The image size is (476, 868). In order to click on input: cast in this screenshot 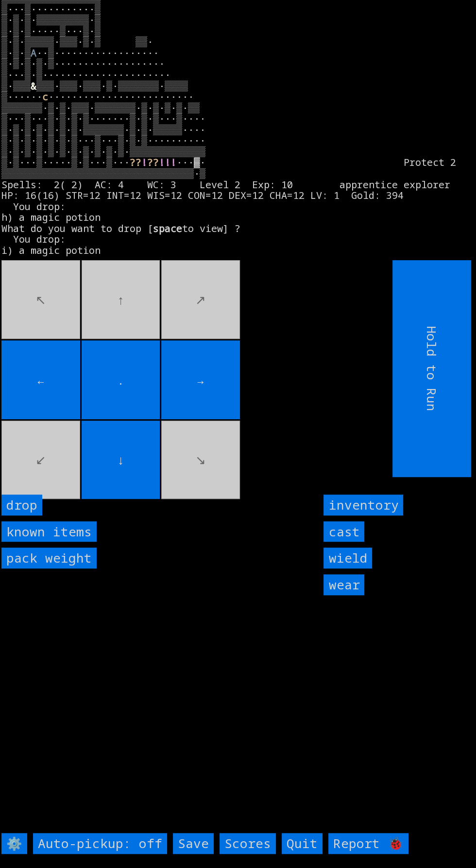, I will do `click(344, 531)`.